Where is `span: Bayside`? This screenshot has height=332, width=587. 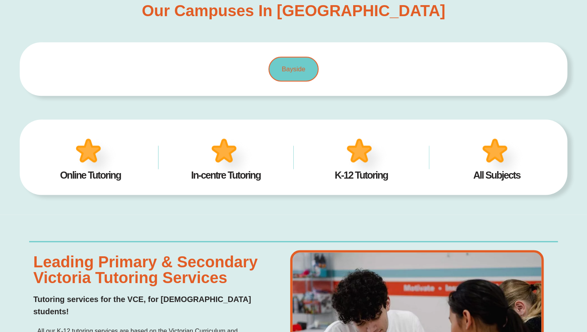 span: Bayside is located at coordinates (294, 69).